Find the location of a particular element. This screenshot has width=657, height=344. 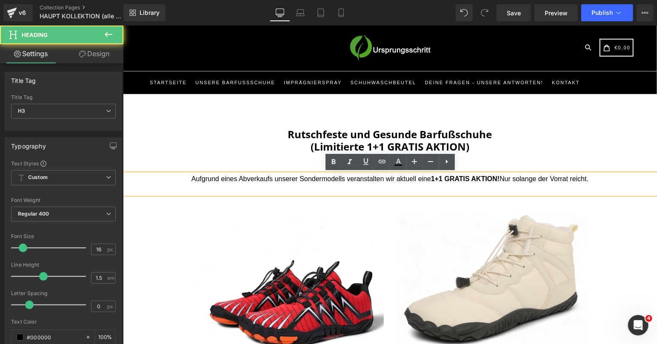

a: Preview is located at coordinates (556, 13).